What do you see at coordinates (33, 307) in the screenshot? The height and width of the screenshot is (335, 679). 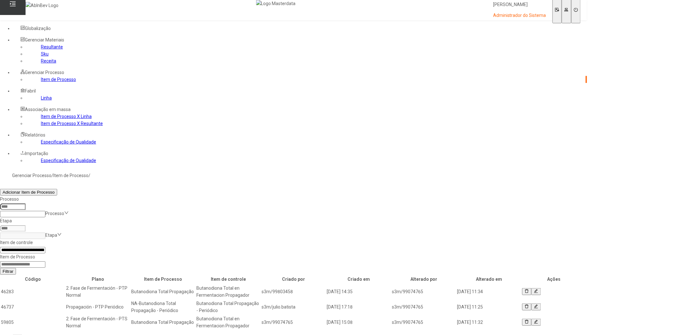 I see `td: 46737` at bounding box center [33, 307].